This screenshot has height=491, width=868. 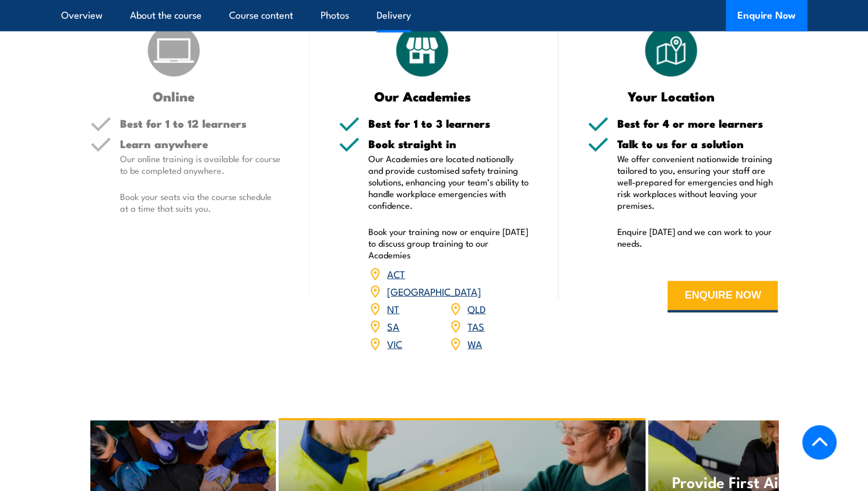 What do you see at coordinates (393, 308) in the screenshot?
I see `a: NT` at bounding box center [393, 308].